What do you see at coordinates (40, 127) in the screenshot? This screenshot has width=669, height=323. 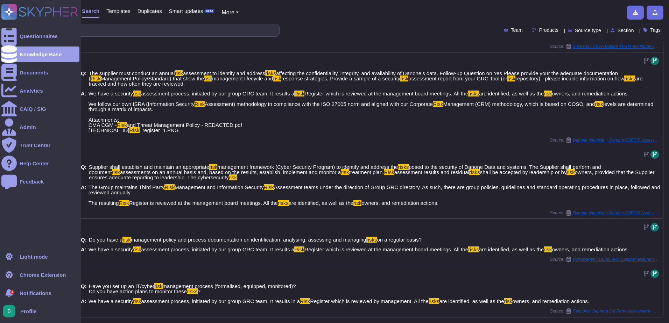 I see `a: Admin` at bounding box center [40, 127].